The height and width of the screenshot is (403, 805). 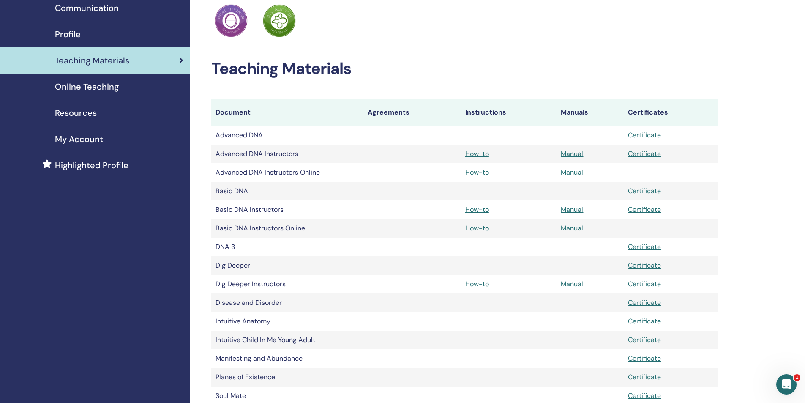 What do you see at coordinates (287, 377) in the screenshot?
I see `td: Planes of Existence` at bounding box center [287, 377].